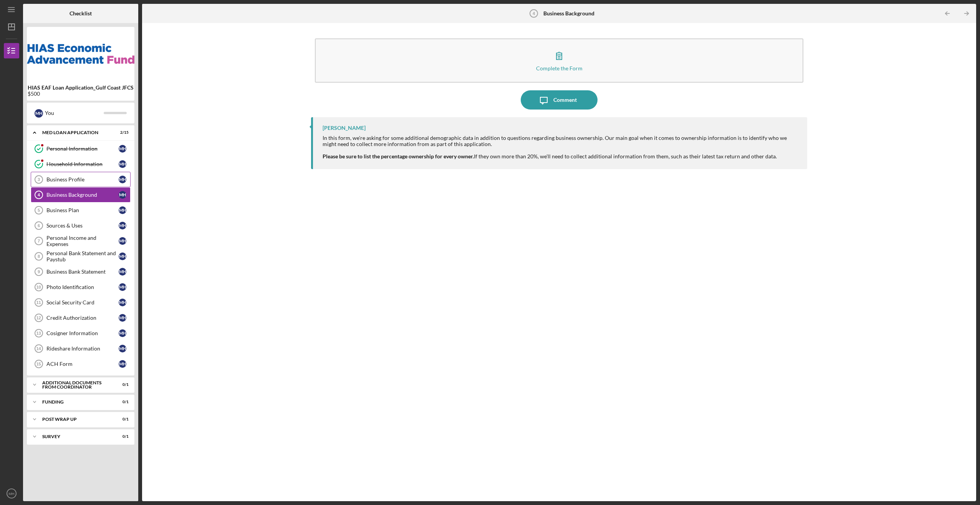 The width and height of the screenshot is (980, 505). Describe the element at coordinates (74, 113) in the screenshot. I see `div: You` at that location.